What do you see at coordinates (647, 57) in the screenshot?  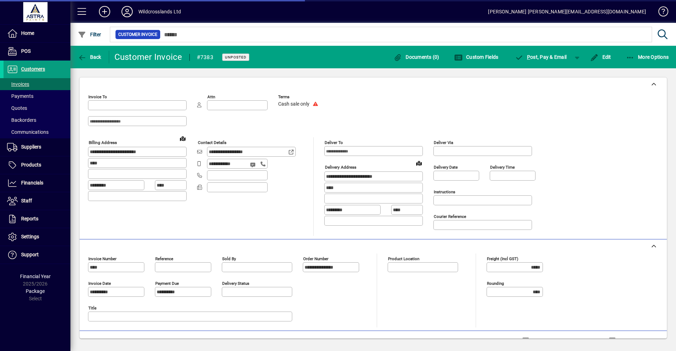 I see `span: More Options` at bounding box center [647, 57].